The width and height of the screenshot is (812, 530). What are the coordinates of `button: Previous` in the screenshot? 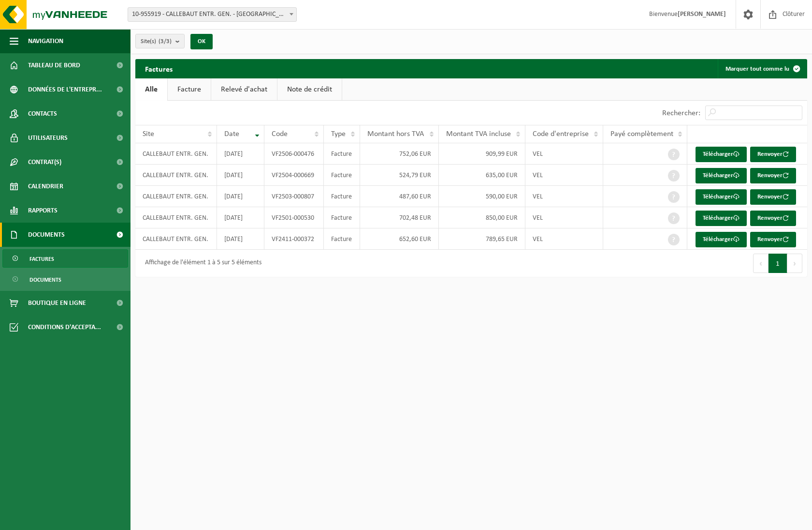 It's located at (761, 263).